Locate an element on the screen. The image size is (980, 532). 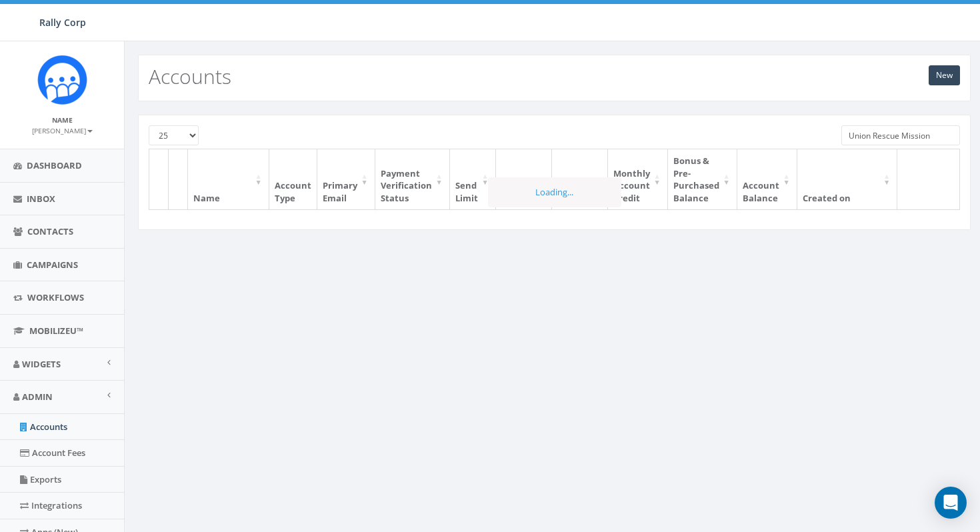
th: Bonus & Pre-Purchased Balance is located at coordinates (703, 179).